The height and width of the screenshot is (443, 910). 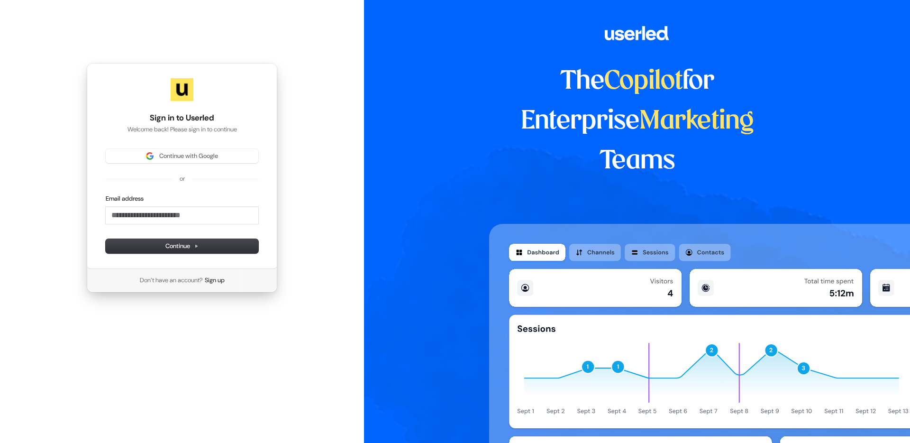 I want to click on h1: Sign in to Userled, so click(x=182, y=118).